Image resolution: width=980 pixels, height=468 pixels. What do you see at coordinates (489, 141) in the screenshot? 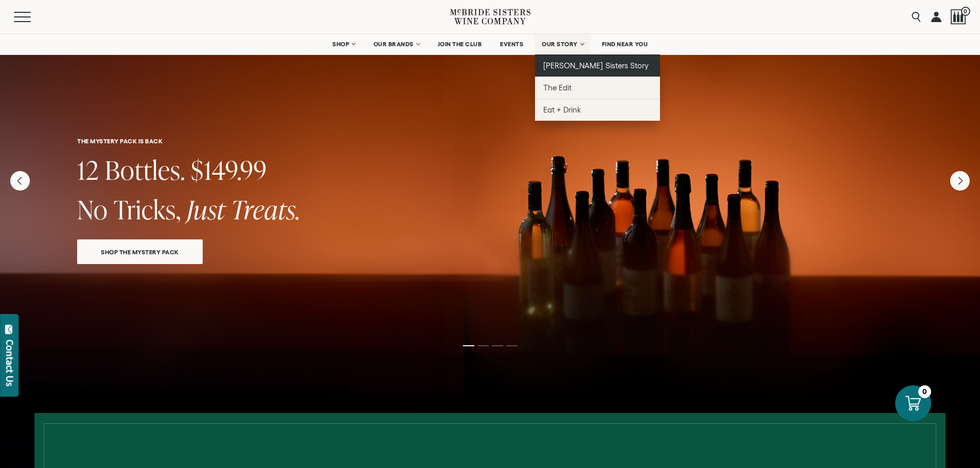
I see `h6: THE MYSTERY PACK IS BACK` at bounding box center [489, 141].